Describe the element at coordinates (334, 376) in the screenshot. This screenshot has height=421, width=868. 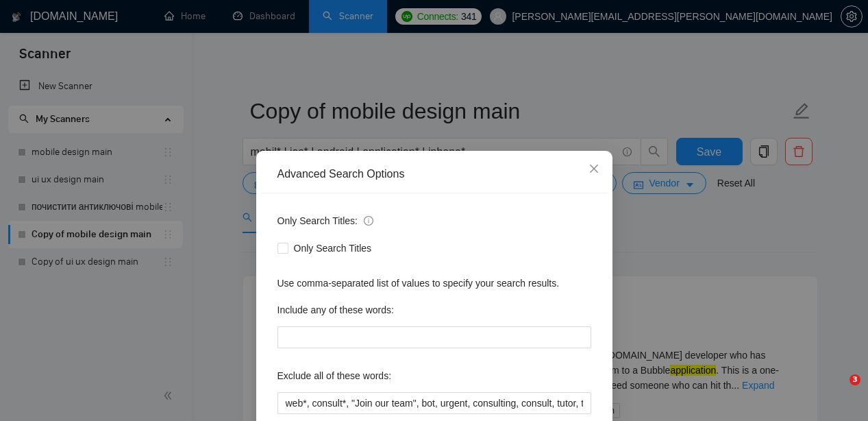
I see `label: Exclude all of these words:` at that location.